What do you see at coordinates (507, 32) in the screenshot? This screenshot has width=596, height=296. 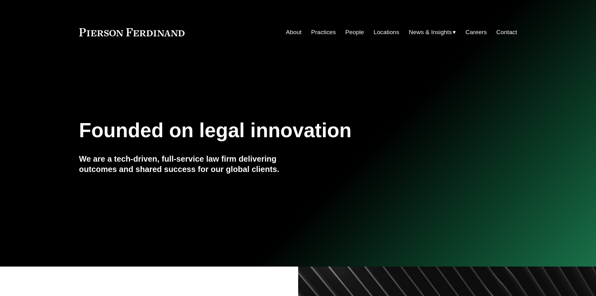 I see `a: Contact` at bounding box center [507, 32].